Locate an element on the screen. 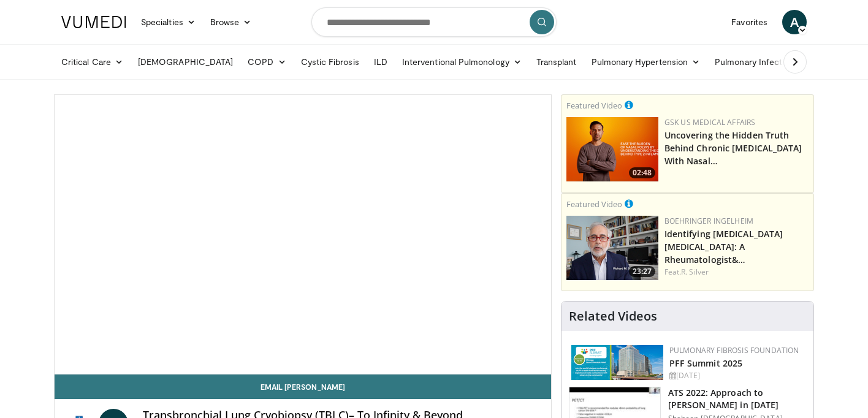 The height and width of the screenshot is (418, 868). a: Transplant is located at coordinates (557, 62).